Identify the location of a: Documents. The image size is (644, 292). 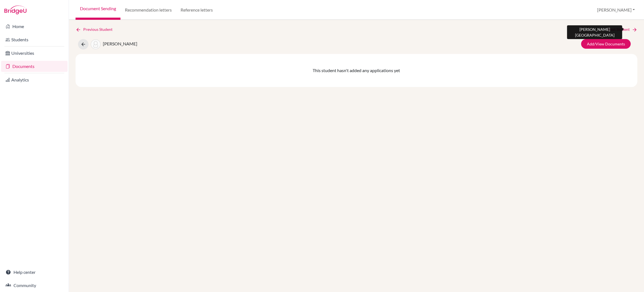
(34, 66).